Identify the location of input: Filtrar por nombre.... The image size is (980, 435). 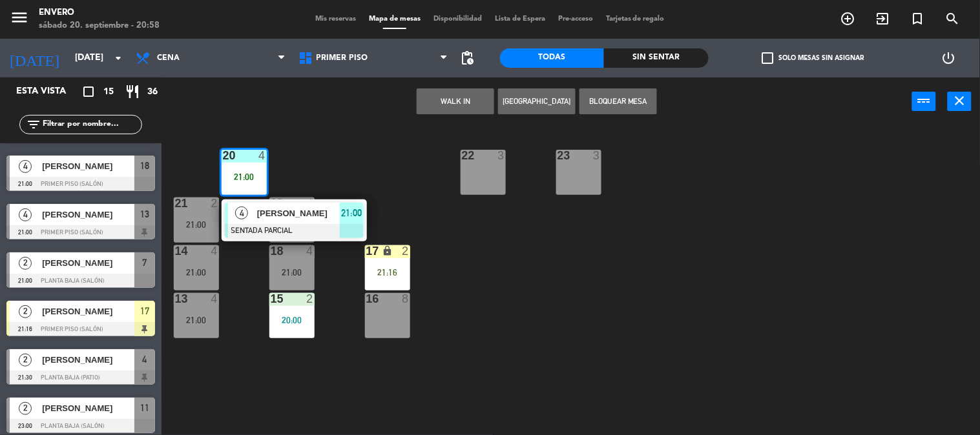
(91, 125).